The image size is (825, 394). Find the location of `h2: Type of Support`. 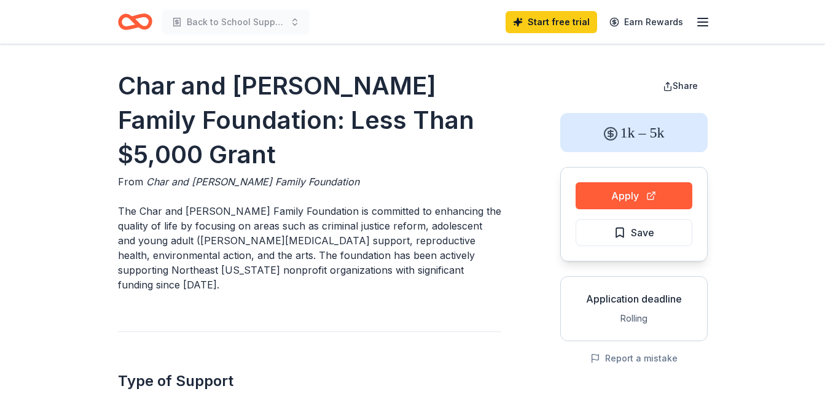

h2: Type of Support is located at coordinates (310, 381).